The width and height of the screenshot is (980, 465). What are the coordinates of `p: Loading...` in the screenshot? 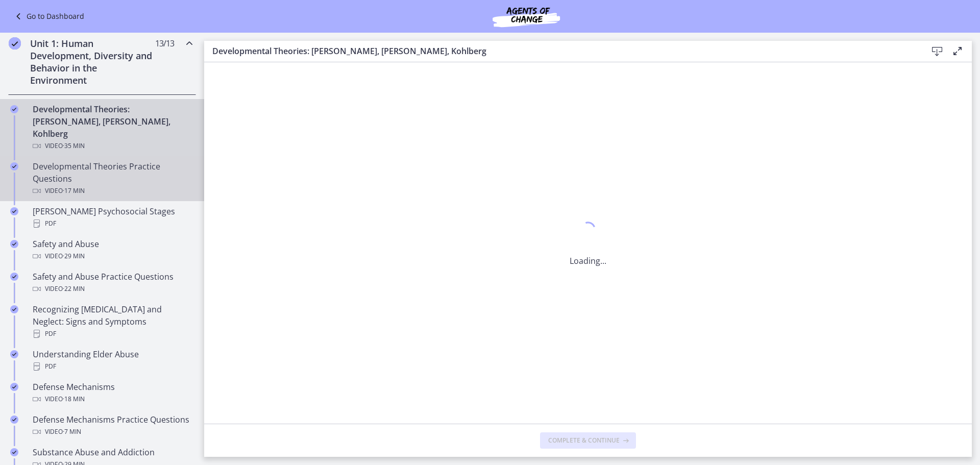 It's located at (589, 261).